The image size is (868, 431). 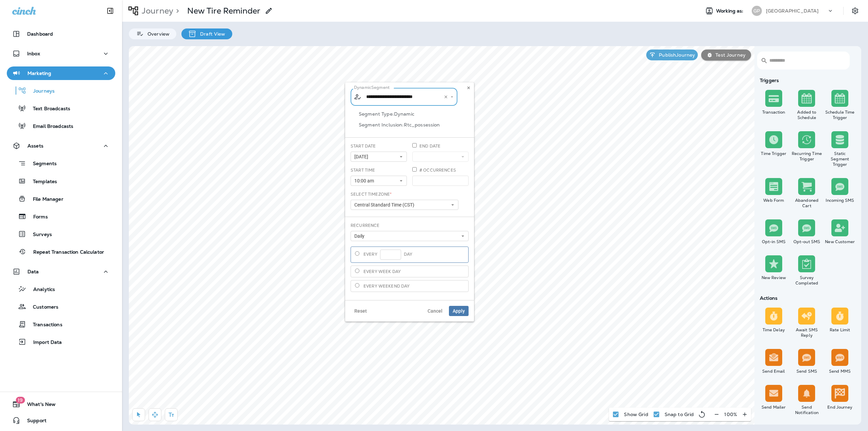 What do you see at coordinates (840, 407) in the screenshot?
I see `div: End Journey` at bounding box center [840, 407].